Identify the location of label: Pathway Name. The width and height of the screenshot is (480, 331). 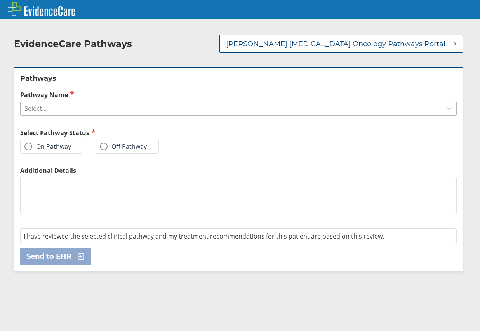
(239, 94).